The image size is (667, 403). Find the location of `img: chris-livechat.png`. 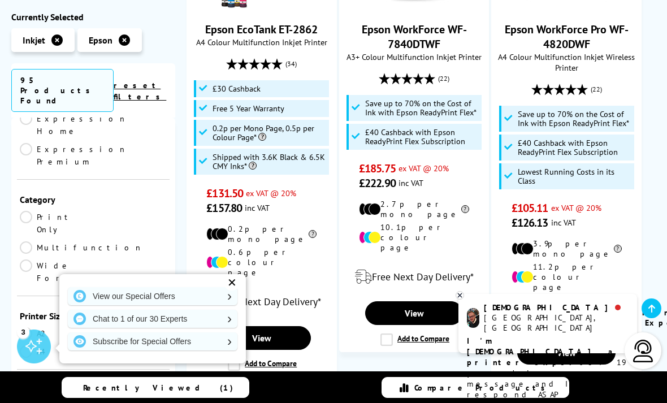

img: chris-livechat.png is located at coordinates (473, 318).